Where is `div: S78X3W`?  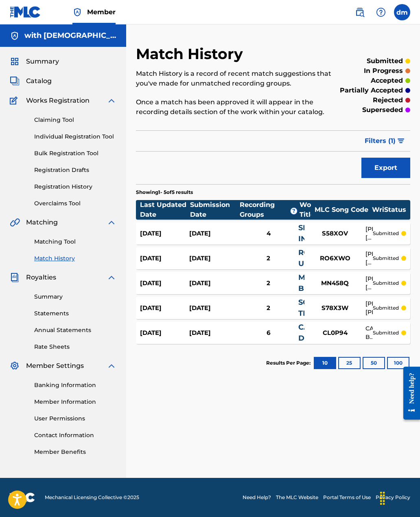
div: S78X3W is located at coordinates (335, 308).